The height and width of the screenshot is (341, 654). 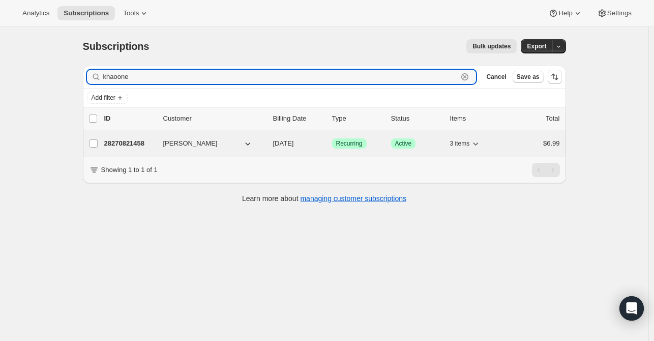 What do you see at coordinates (491, 46) in the screenshot?
I see `span: Bulk updates` at bounding box center [491, 46].